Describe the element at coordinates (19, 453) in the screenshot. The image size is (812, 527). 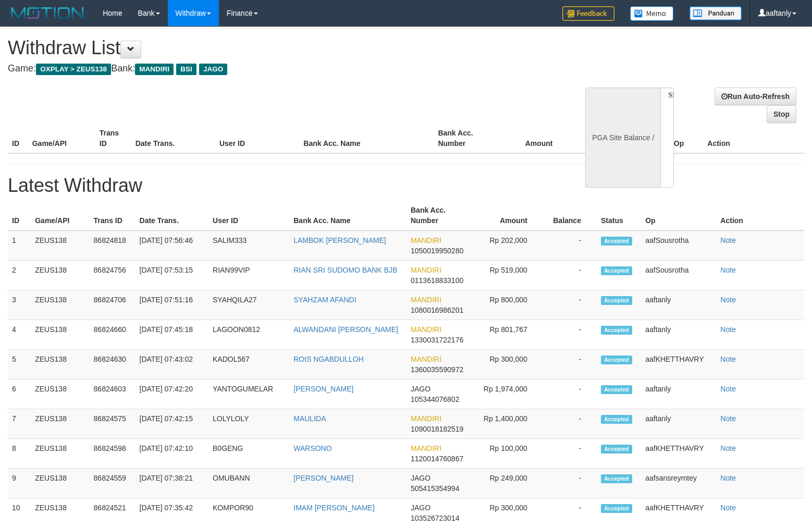
I see `td: 8` at that location.